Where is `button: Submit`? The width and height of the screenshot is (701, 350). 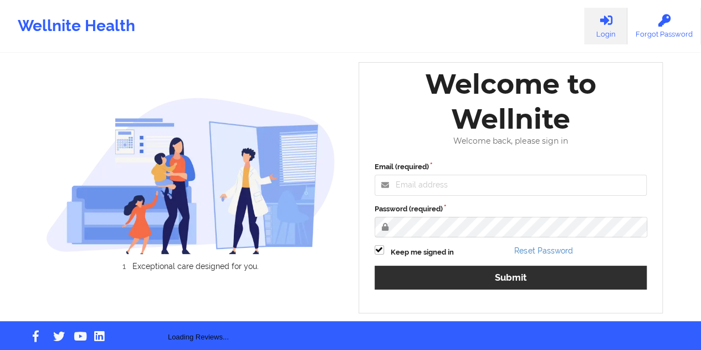
button: Submit is located at coordinates (511, 277).